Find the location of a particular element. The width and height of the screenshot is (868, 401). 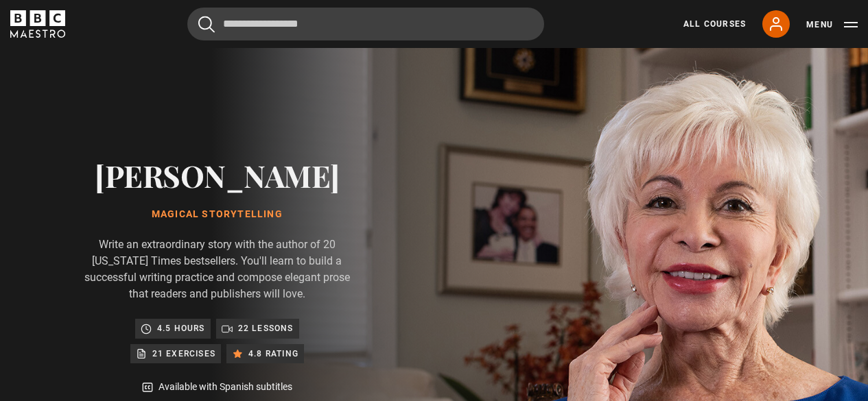

p: 22 lessons is located at coordinates (266, 328).